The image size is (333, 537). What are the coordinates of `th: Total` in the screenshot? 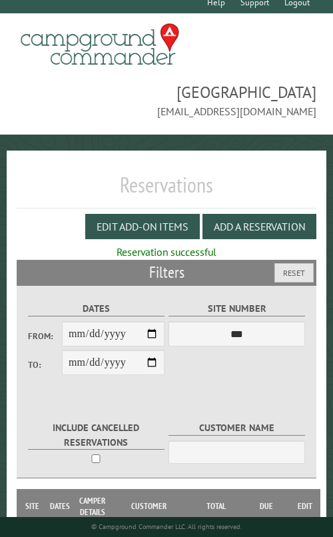 It's located at (216, 507).